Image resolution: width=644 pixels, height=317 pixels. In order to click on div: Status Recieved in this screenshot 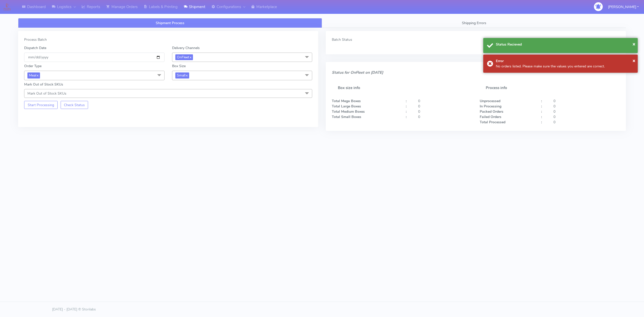, I will do `click(565, 44)`.